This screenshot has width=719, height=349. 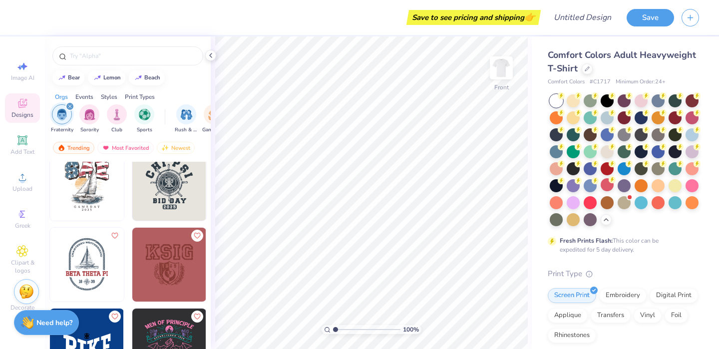 What do you see at coordinates (623, 274) in the screenshot?
I see `div: Print Type` at bounding box center [623, 274].